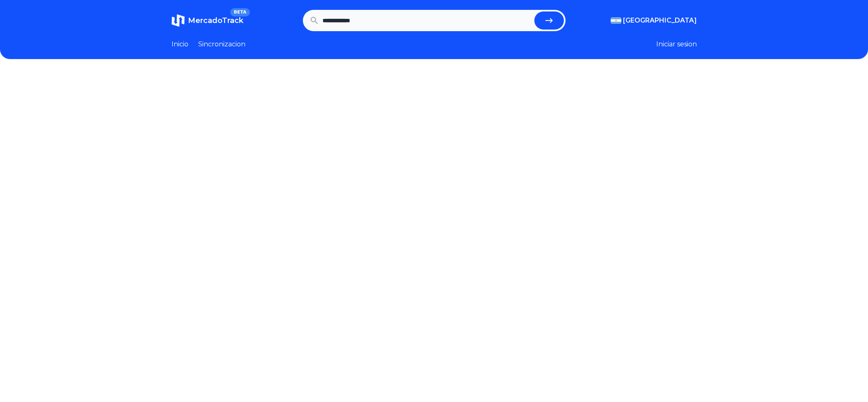 The height and width of the screenshot is (402, 868). What do you see at coordinates (240, 12) in the screenshot?
I see `span: BETA` at bounding box center [240, 12].